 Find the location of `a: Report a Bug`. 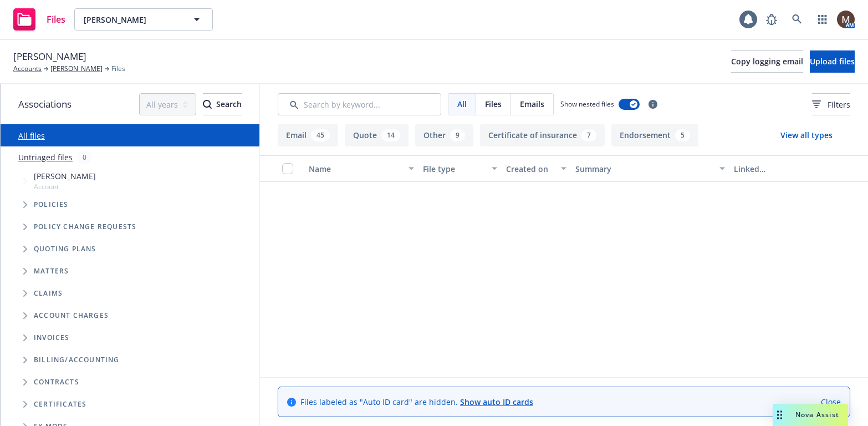

a: Report a Bug is located at coordinates (771, 20).